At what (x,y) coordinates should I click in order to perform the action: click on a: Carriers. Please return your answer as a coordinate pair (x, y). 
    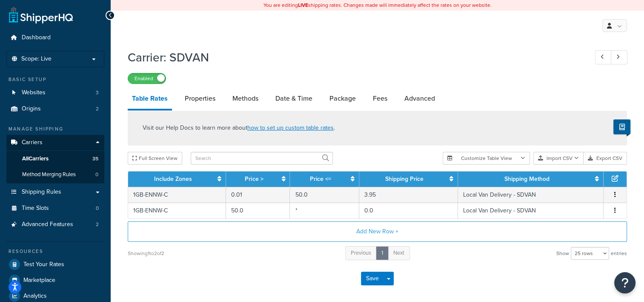
    Looking at the image, I should click on (55, 142).